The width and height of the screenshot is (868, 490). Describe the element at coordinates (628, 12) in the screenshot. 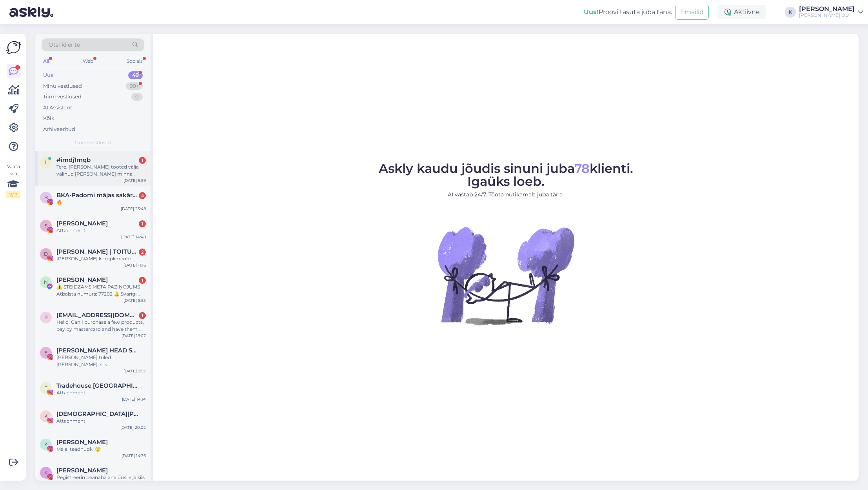

I see `div: Proovi tasuta juba täna:` at that location.